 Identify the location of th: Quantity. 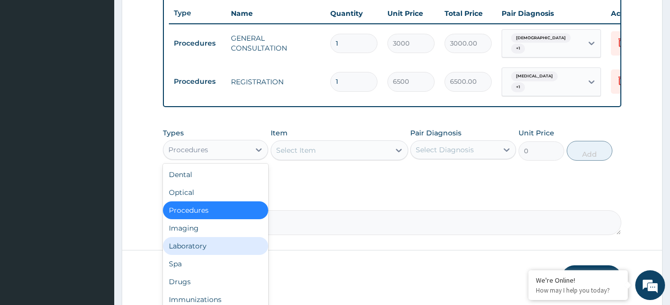
(354, 18).